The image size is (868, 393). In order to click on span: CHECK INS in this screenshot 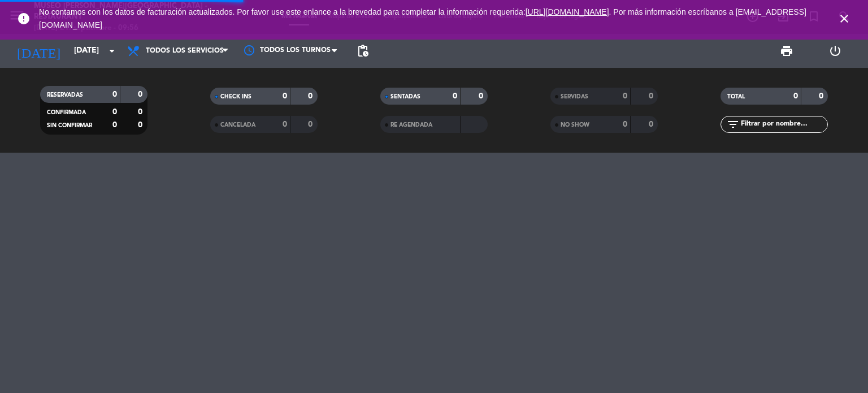, I will do `click(236, 97)`.